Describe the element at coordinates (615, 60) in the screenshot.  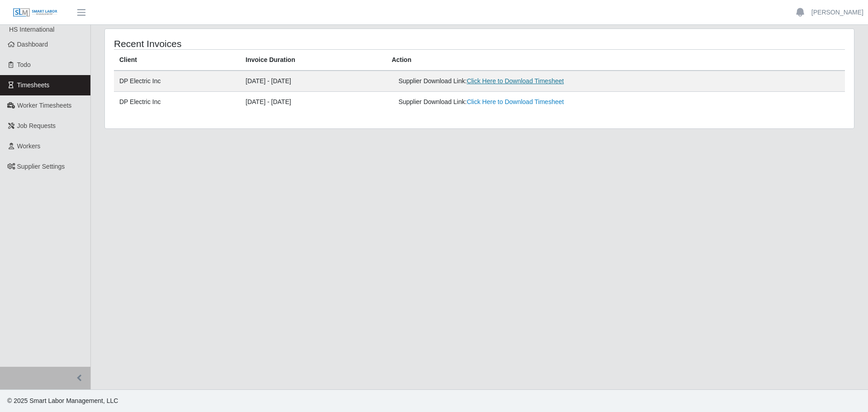
I see `th: Action` at that location.